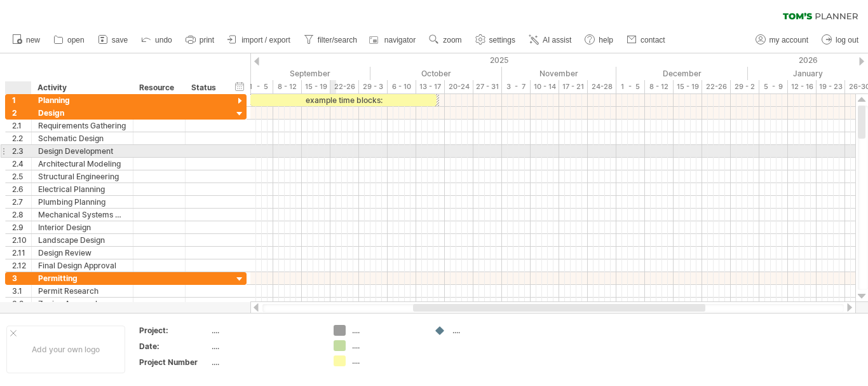 This screenshot has width=868, height=386. I want to click on div: 2.1, so click(21, 125).